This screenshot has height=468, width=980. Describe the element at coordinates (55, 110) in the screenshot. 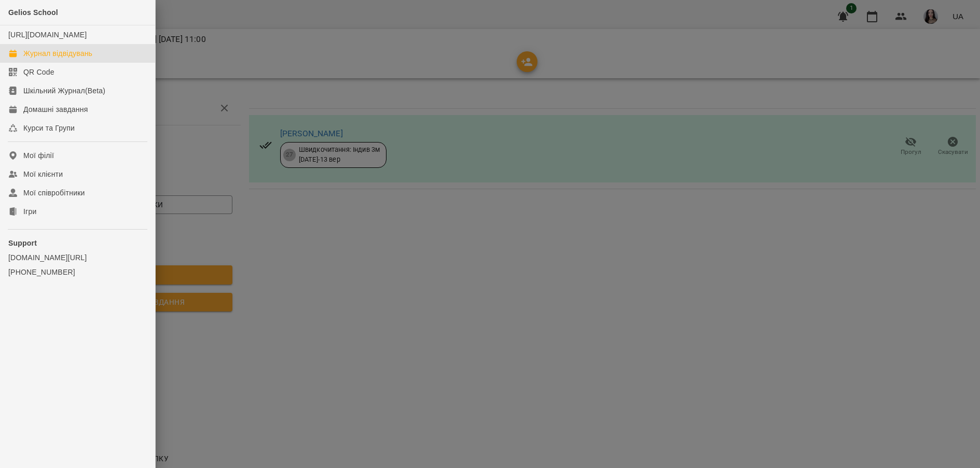

I see `div: Домашні завдання` at that location.